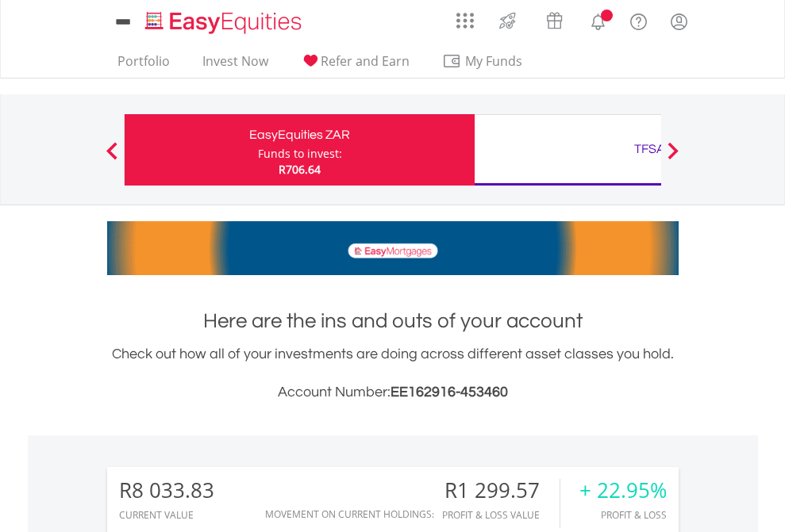  What do you see at coordinates (235, 65) in the screenshot?
I see `a: Invest Now` at bounding box center [235, 65].